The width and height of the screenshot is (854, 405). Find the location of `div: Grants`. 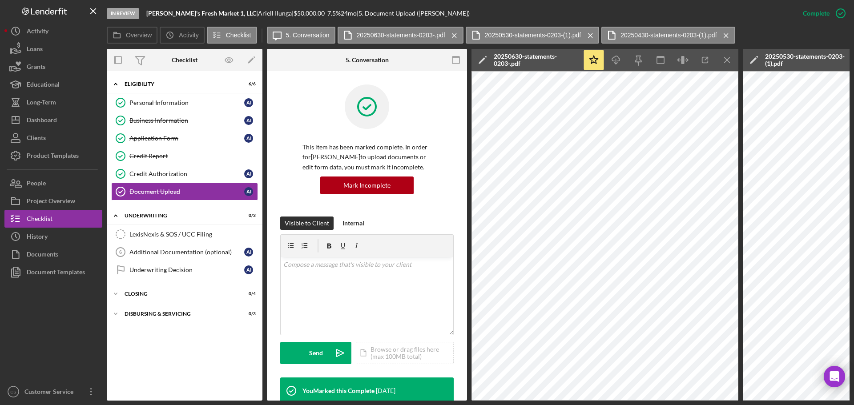

div: Grants is located at coordinates (36, 68).